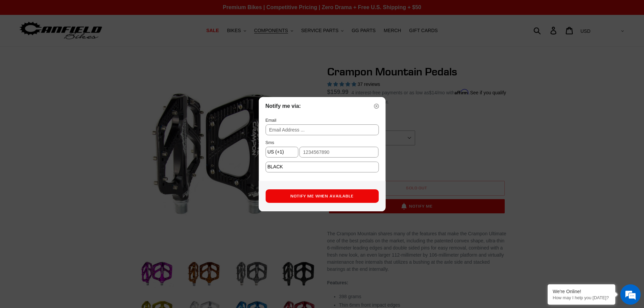 This screenshot has width=644, height=308. Describe the element at coordinates (339, 152) in the screenshot. I see `input: 1234567890` at that location.